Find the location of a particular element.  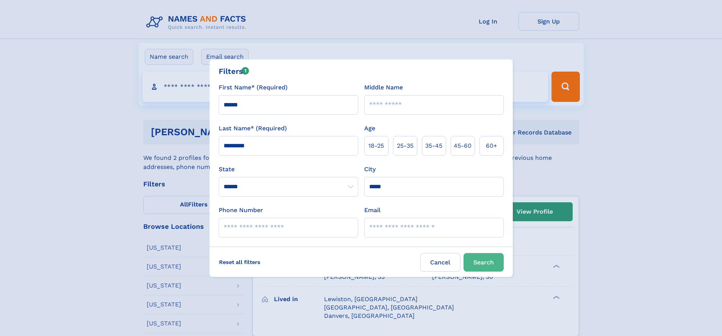

span: 60+ is located at coordinates (491, 146).